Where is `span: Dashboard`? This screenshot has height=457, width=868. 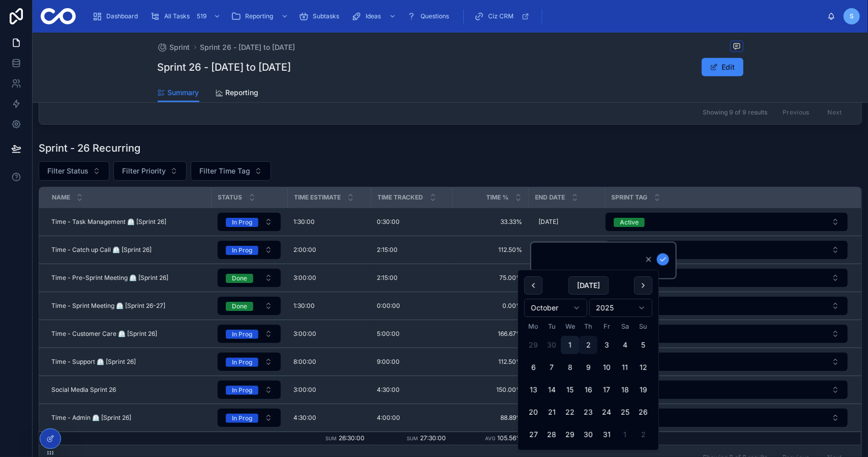 span: Dashboard is located at coordinates (122, 16).